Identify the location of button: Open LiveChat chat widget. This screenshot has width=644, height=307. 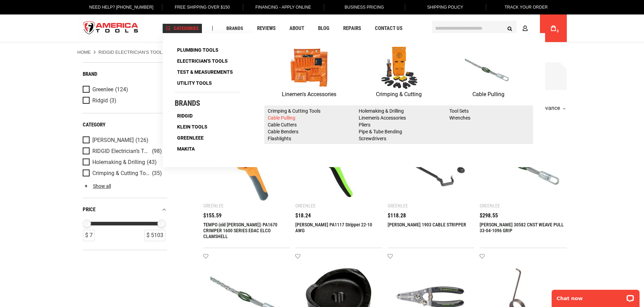
(83, 13).